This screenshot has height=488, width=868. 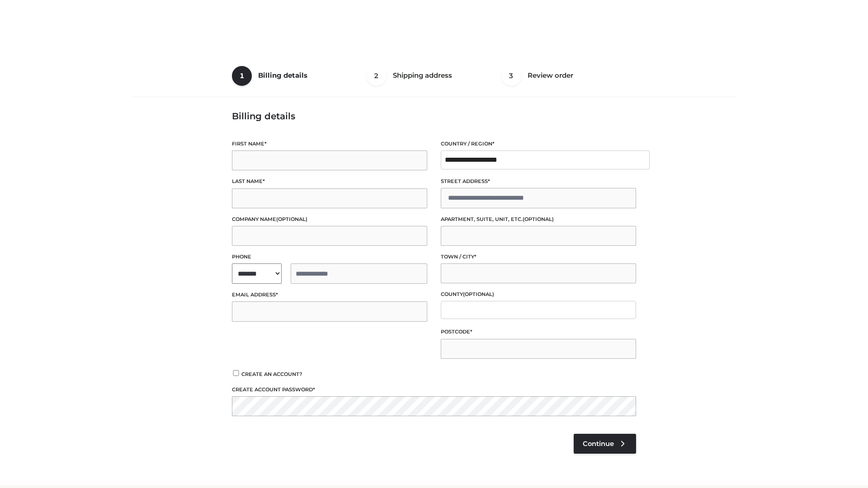 What do you see at coordinates (330, 181) in the screenshot?
I see `label: Last name` at bounding box center [330, 181].